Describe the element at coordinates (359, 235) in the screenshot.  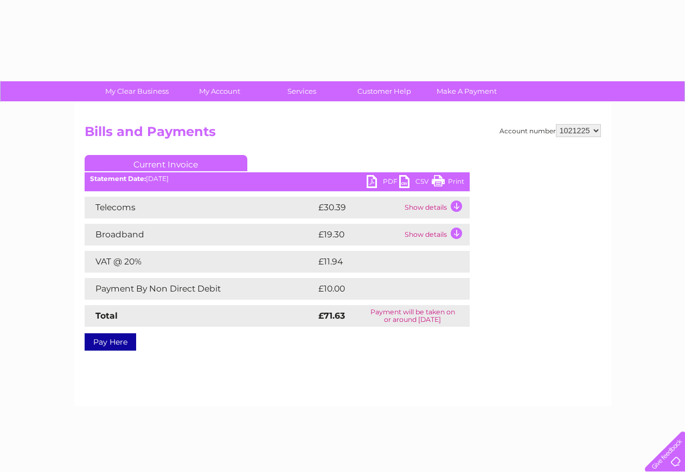
I see `td: £19.30` at that location.